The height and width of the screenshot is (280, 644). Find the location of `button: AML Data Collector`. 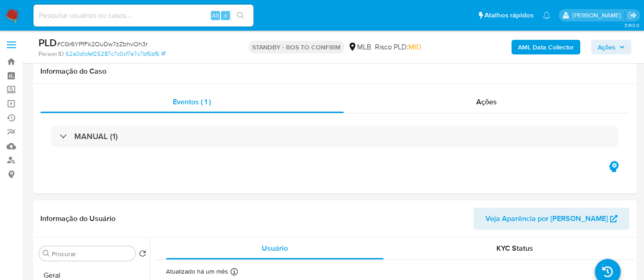

button: AML Data Collector is located at coordinates (546, 47).